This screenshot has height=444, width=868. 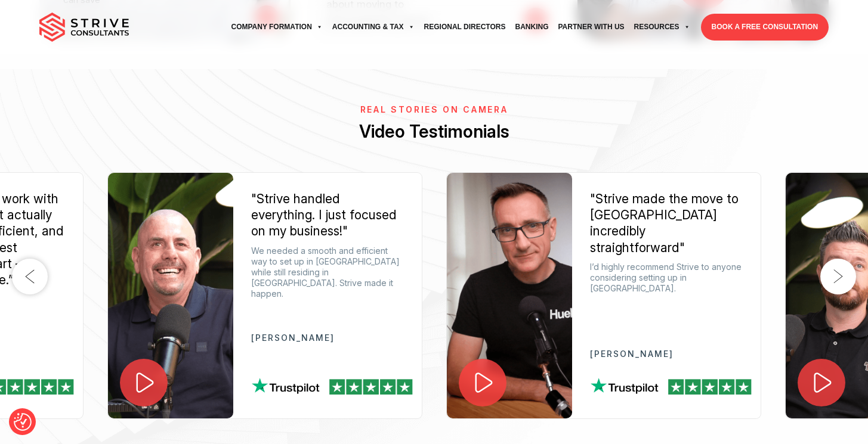 I want to click on a: Company Formation, so click(x=276, y=27).